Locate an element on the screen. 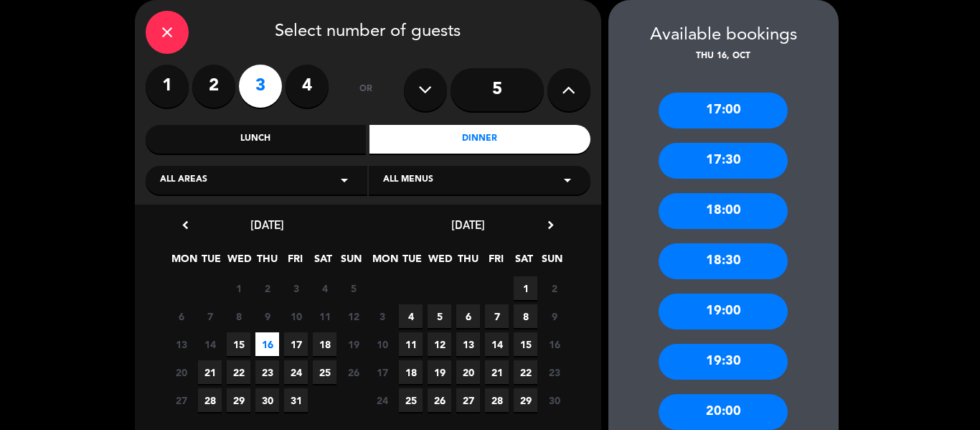 The height and width of the screenshot is (430, 980). i: chevron_right is located at coordinates (550, 225).